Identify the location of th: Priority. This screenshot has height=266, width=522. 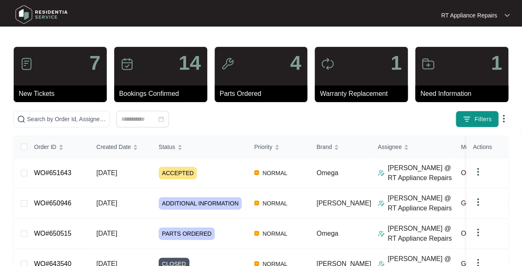
(278, 147).